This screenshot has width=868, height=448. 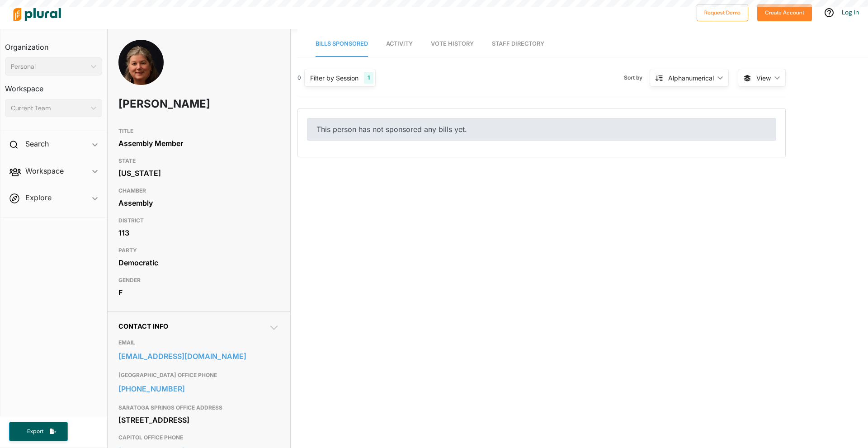 I want to click on span: Bills Sponsored, so click(x=342, y=44).